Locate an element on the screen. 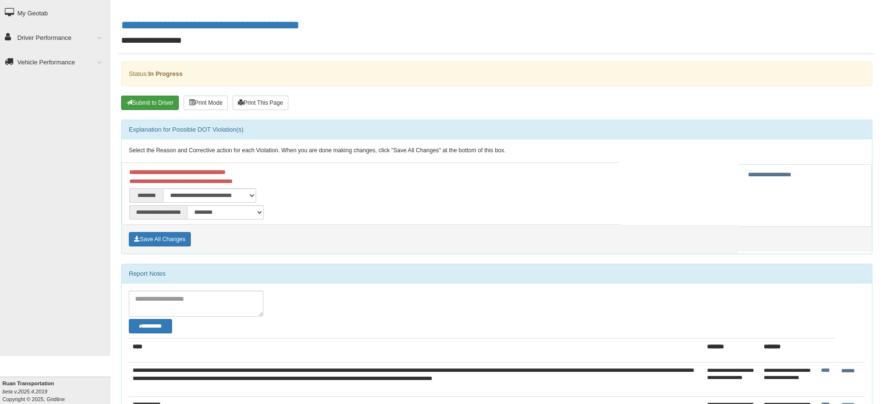  button: Save is located at coordinates (160, 239).